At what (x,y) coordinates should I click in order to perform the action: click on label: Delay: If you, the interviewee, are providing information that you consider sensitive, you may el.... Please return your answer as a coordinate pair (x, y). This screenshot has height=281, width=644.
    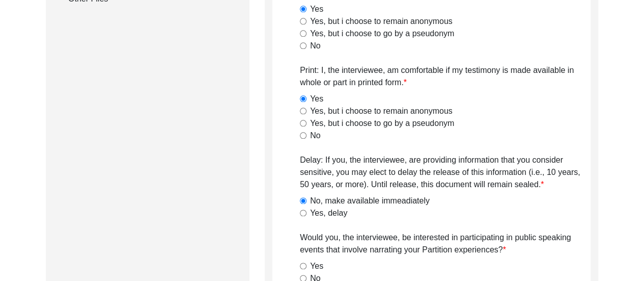
    Looking at the image, I should click on (445, 173).